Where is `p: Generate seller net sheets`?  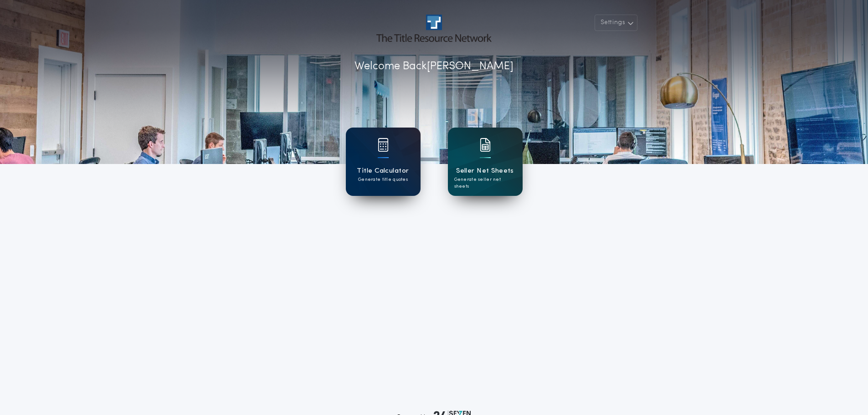
p: Generate seller net sheets is located at coordinates (485, 183).